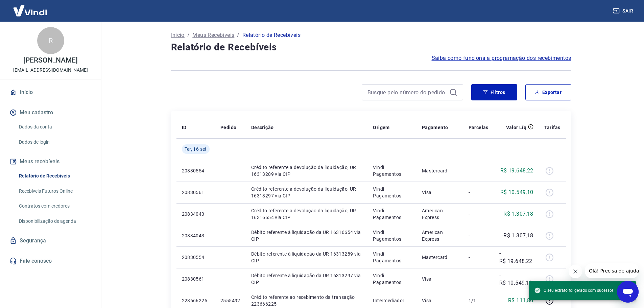  What do you see at coordinates (435, 127) in the screenshot?
I see `p: Pagamento` at bounding box center [435, 127].